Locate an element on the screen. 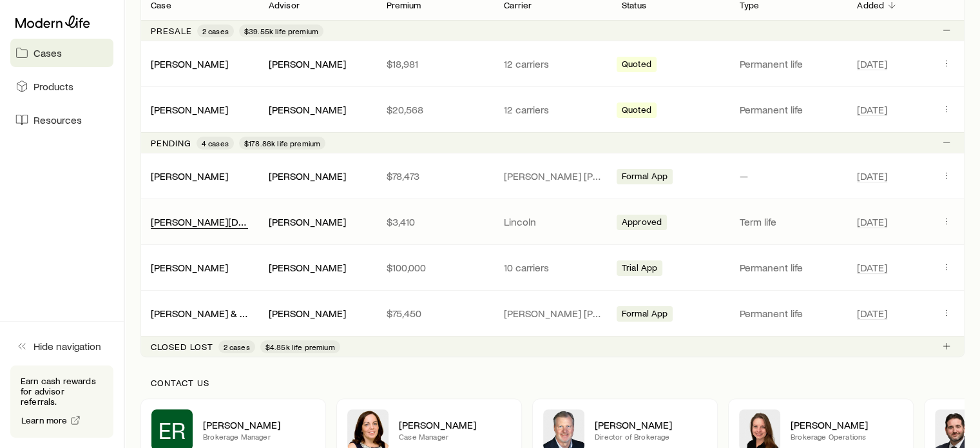 Image resolution: width=980 pixels, height=448 pixels. span: Trial App is located at coordinates (639, 269).